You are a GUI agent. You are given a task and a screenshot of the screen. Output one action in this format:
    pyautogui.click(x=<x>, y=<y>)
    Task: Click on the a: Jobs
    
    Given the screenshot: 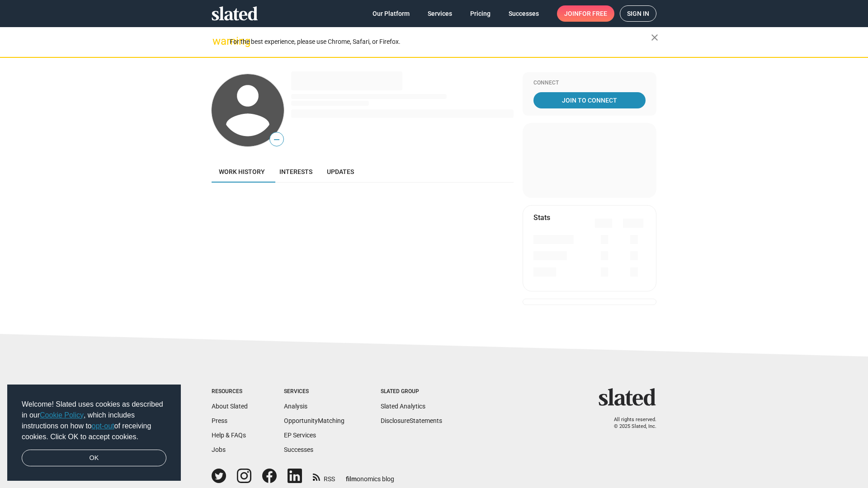 What is the action you would take?
    pyautogui.click(x=218, y=450)
    